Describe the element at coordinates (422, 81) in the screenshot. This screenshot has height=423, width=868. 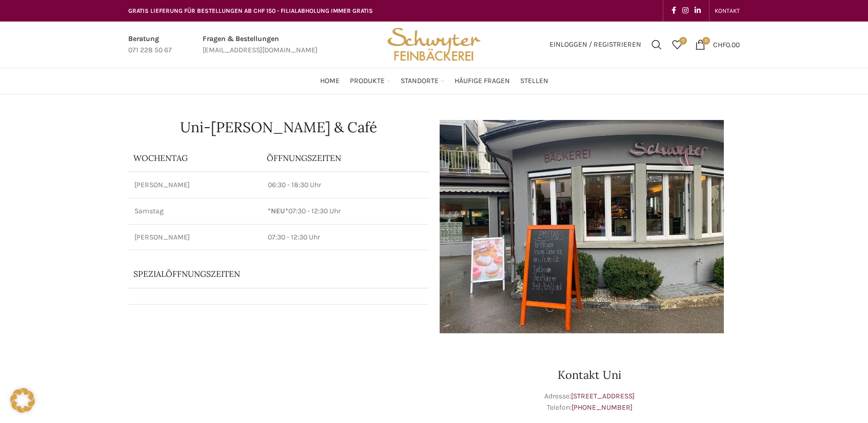
I see `a: Standorte` at that location.